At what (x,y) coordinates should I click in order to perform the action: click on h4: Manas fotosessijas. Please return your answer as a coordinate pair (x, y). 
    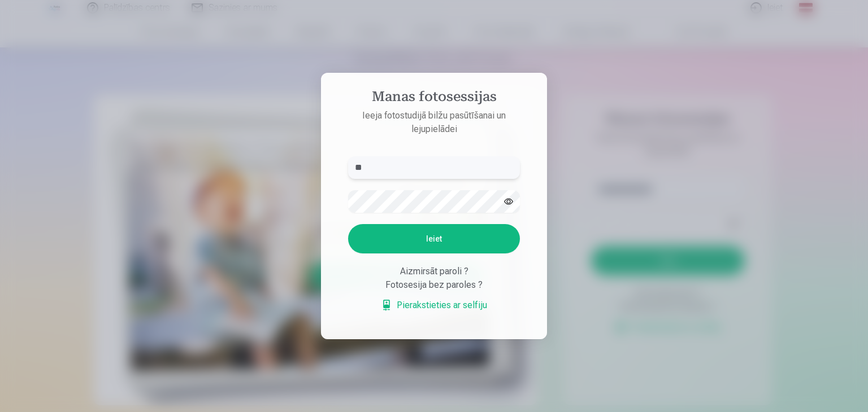
    Looking at the image, I should click on (434, 99).